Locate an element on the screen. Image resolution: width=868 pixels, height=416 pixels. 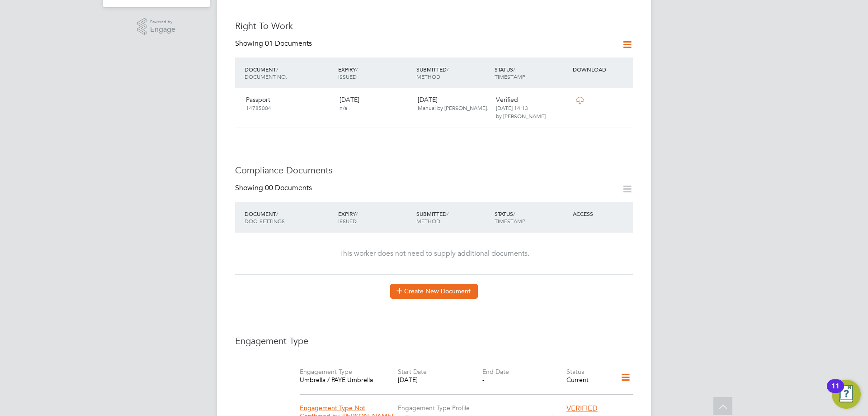
span: 00 Documents is located at coordinates (289, 188).